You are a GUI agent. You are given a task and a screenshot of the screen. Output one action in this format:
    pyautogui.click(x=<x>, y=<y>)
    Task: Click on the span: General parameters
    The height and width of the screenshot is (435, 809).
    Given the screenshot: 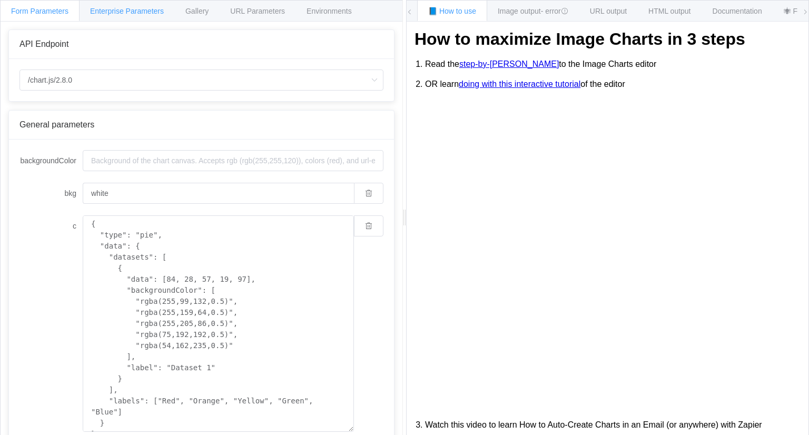 What is the action you would take?
    pyautogui.click(x=57, y=124)
    